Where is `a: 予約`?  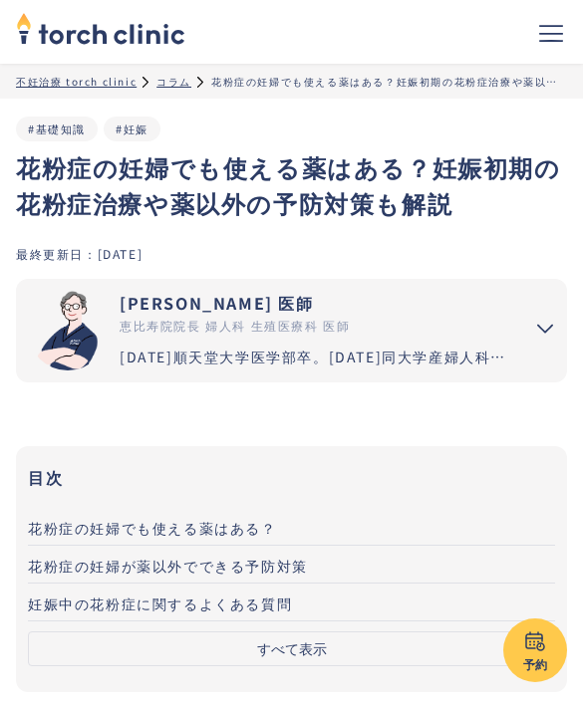 a: 予約 is located at coordinates (535, 650).